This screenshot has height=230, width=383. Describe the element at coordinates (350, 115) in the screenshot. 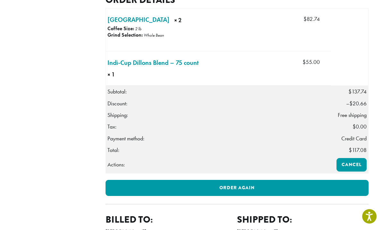

I see `td: Free shipping` at that location.